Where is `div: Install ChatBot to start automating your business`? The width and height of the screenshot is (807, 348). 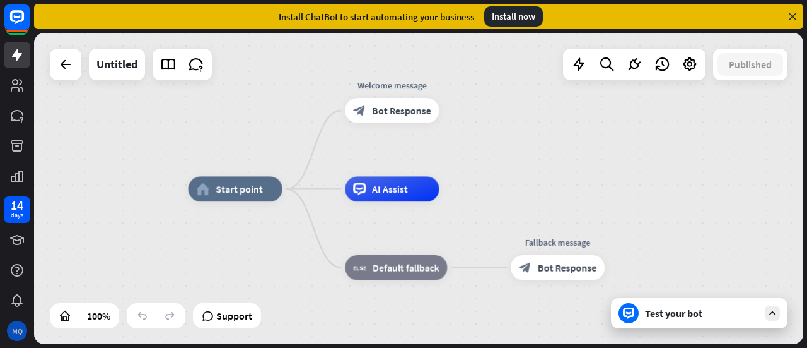
div: Install ChatBot to start automating your business is located at coordinates (377, 16).